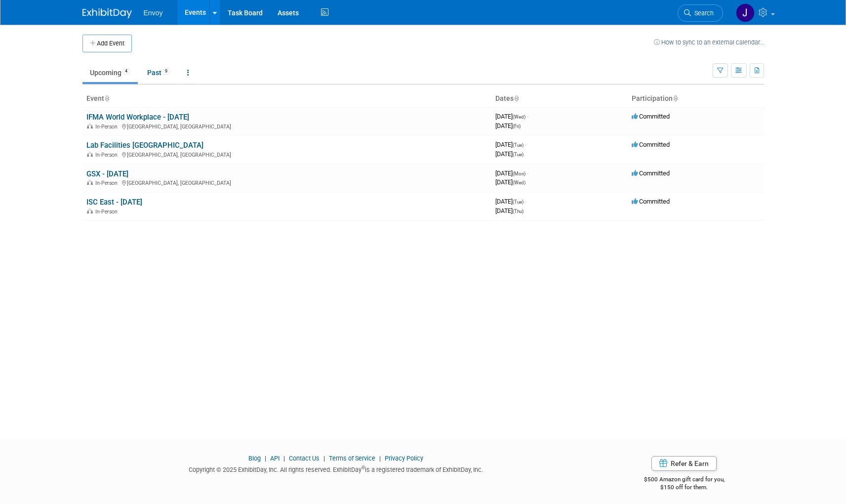  I want to click on span: Envoy, so click(154, 13).